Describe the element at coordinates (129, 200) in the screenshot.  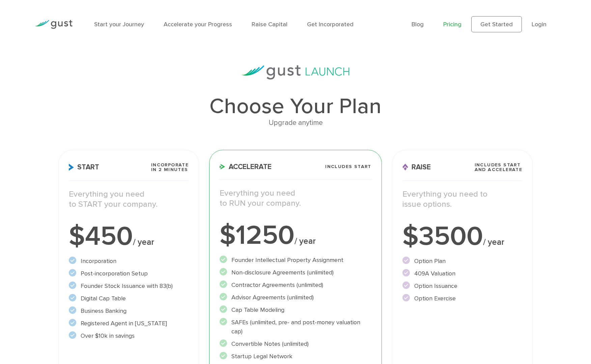
I see `p: Everything you need to START your company.` at that location.